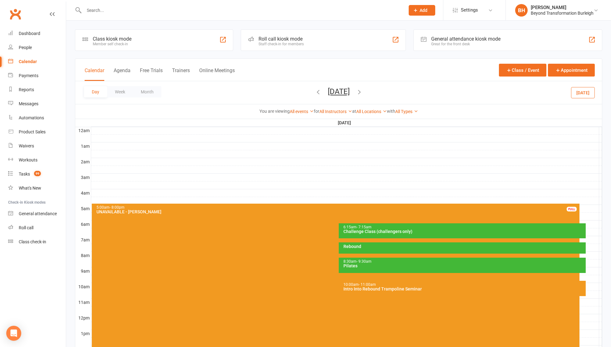 Image resolution: width=611 pixels, height=347 pixels. I want to click on div: Great for the front desk, so click(466, 44).